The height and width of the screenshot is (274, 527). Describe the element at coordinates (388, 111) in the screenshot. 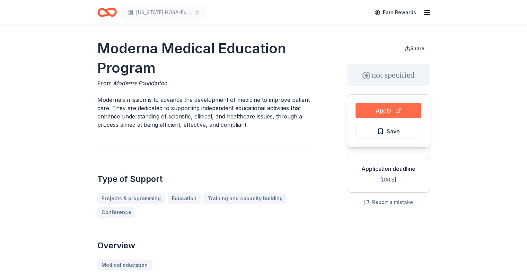

I see `button: Apply` at that location.